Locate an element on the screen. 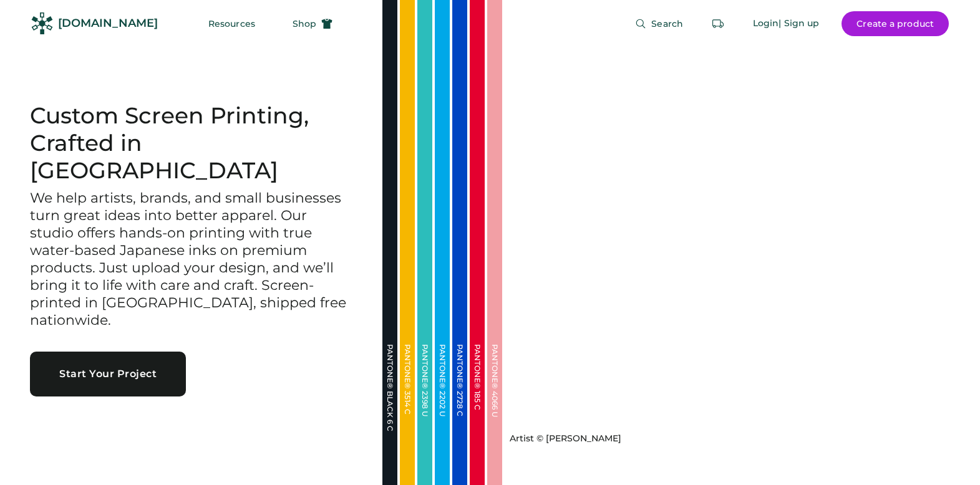 The image size is (980, 485). div: PANTONE® 2728 C is located at coordinates (459, 407).